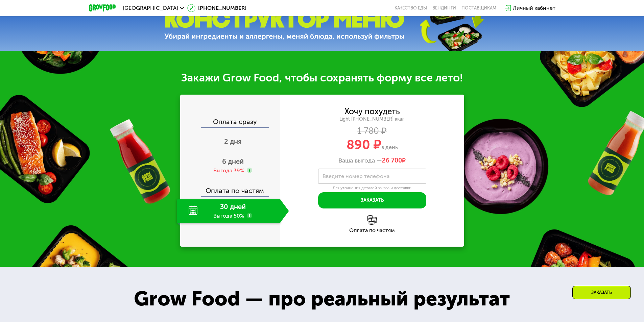  What do you see at coordinates (601, 292) in the screenshot?
I see `div: Заказать` at bounding box center [601, 292].